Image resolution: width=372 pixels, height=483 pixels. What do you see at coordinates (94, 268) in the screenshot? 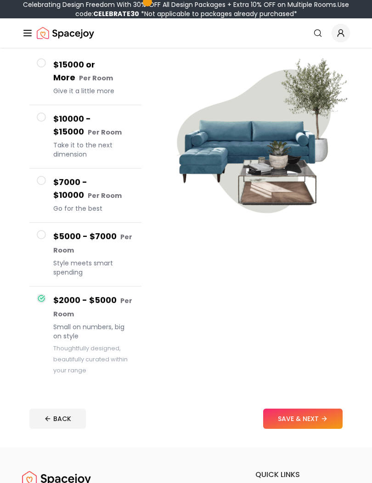
I see `span: Style meets smart spending` at bounding box center [94, 268].